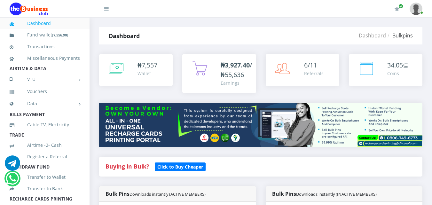  Describe the element at coordinates (236, 83) in the screenshot. I see `div: Earnings` at that location.